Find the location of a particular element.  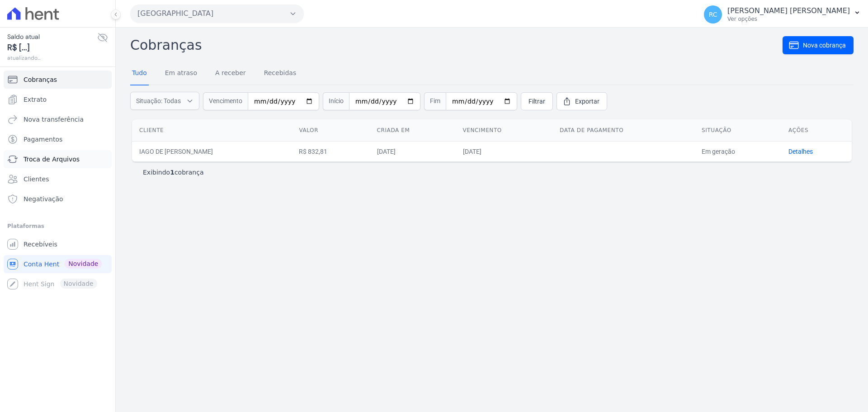

a: Cobranças is located at coordinates (58, 79).